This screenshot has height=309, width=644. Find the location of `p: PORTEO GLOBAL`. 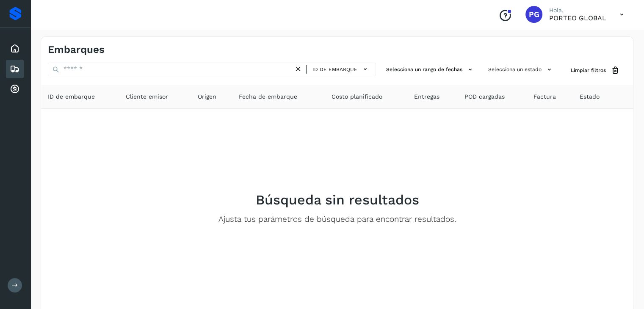

p: PORTEO GLOBAL is located at coordinates (577, 18).